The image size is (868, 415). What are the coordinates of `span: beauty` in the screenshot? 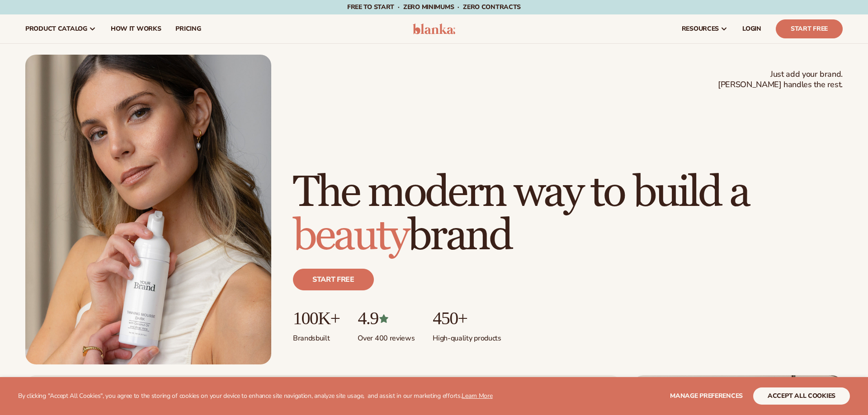 It's located at (351, 235).